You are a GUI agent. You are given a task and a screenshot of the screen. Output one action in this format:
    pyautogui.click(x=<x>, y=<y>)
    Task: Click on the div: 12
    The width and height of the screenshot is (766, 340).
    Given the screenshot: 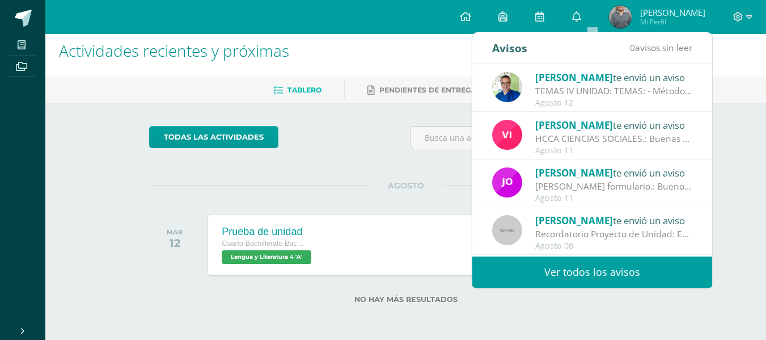 What is the action you would take?
    pyautogui.click(x=175, y=243)
    